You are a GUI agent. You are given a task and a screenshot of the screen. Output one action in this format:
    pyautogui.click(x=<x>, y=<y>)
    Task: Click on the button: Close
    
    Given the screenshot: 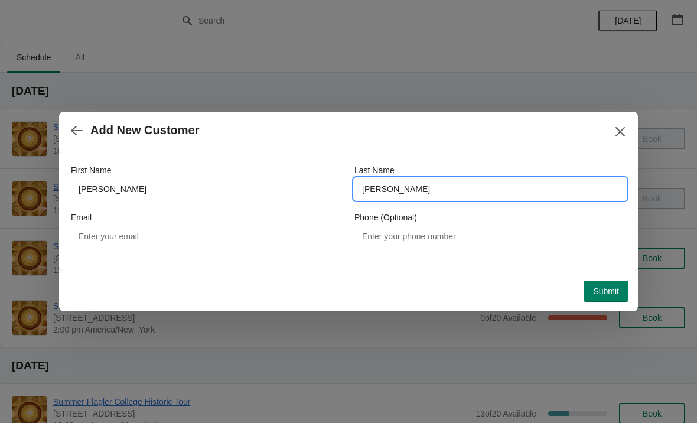 What is the action you would take?
    pyautogui.click(x=620, y=132)
    